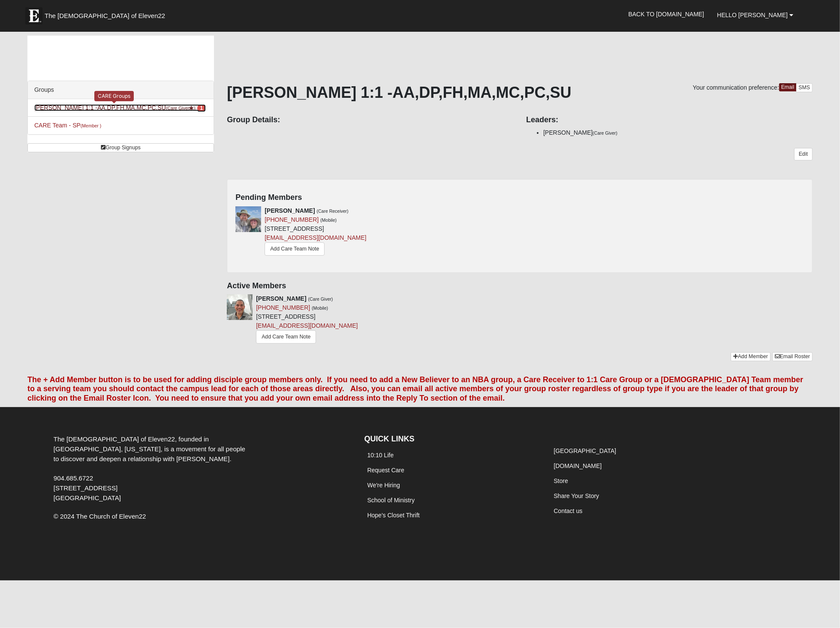 The width and height of the screenshot is (840, 628). Describe the element at coordinates (576, 495) in the screenshot. I see `a: Share Your Story` at that location.